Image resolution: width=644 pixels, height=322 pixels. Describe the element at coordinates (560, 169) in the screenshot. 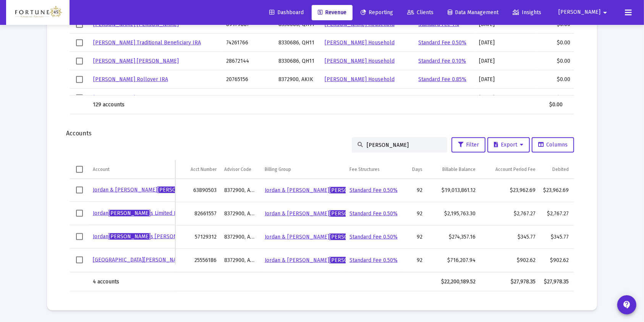

I see `div: Debited` at that location.